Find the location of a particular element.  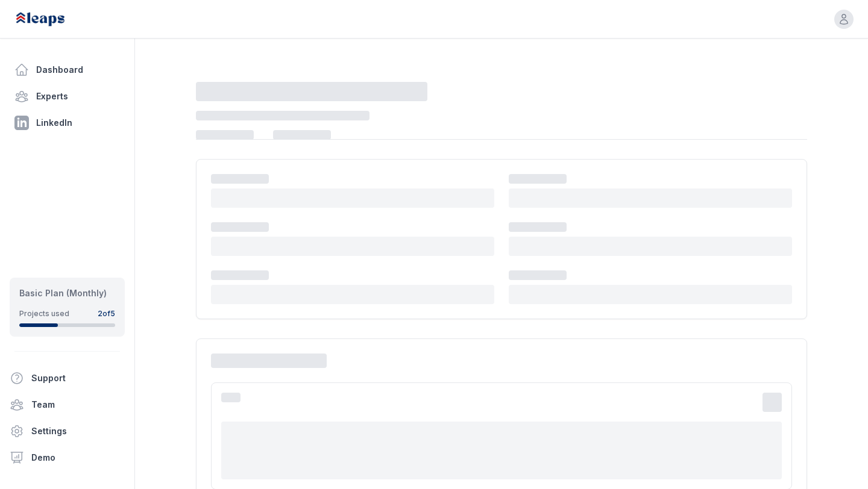

a: Demo is located at coordinates (67, 458).